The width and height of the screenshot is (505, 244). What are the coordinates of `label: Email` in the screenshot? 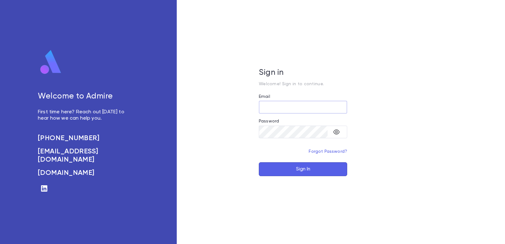 It's located at (264, 97).